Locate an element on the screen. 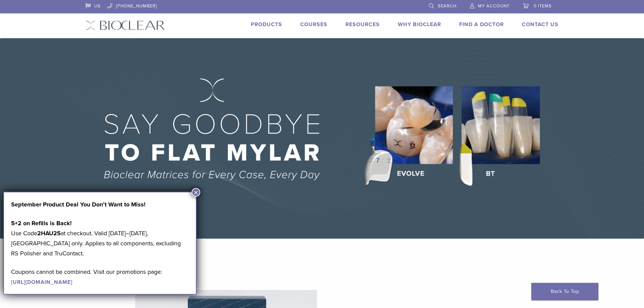 This screenshot has width=644, height=308. span: 0 items is located at coordinates (542, 6).